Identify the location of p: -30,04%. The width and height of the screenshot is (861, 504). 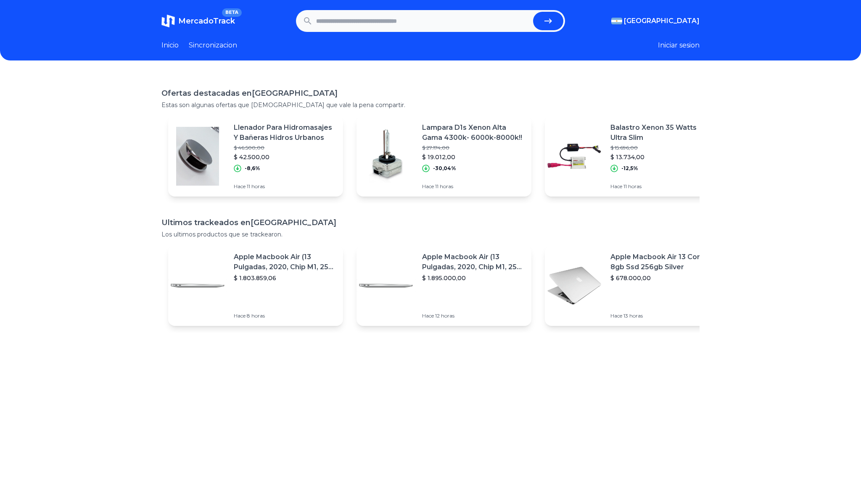
(445, 169).